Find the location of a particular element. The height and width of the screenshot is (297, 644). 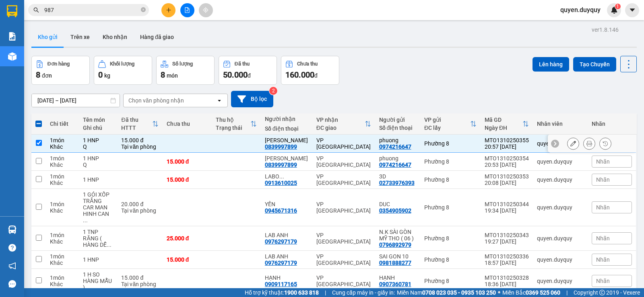

div: Tên món is located at coordinates (98, 120).